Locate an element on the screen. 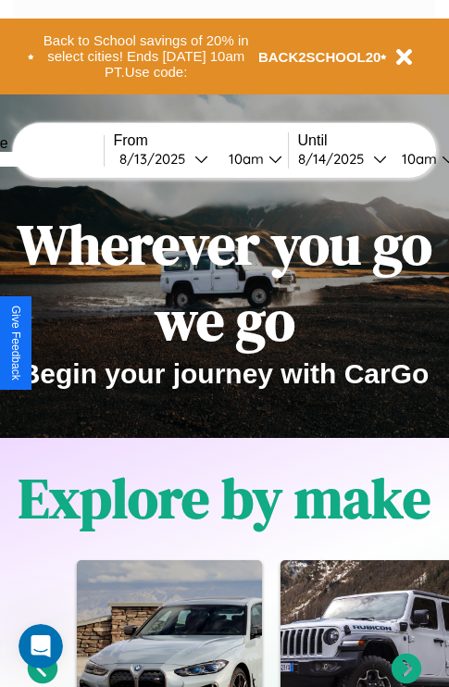 This screenshot has height=687, width=449. div: 8 / 14 / 2025 is located at coordinates (335, 158).